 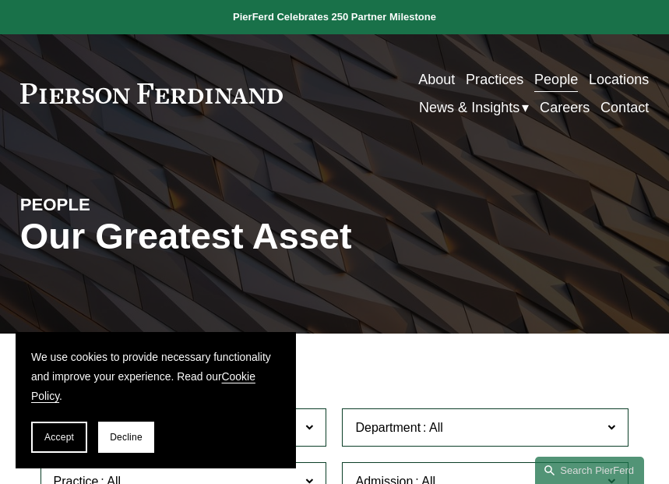 I want to click on a: Practices, so click(x=494, y=79).